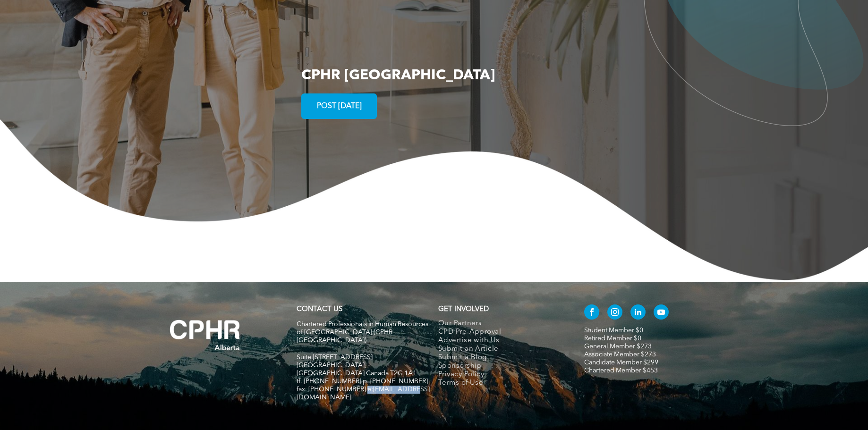  I want to click on a: Sponsorship, so click(501, 366).